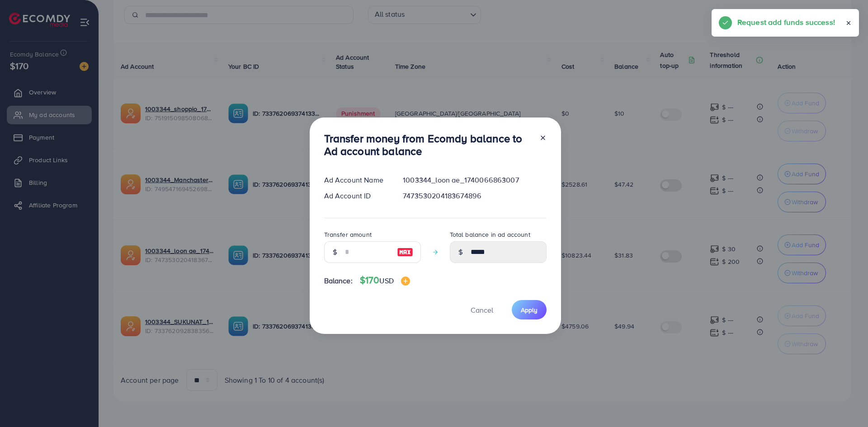  Describe the element at coordinates (490, 235) in the screenshot. I see `label: Total balance in ad account` at that location.